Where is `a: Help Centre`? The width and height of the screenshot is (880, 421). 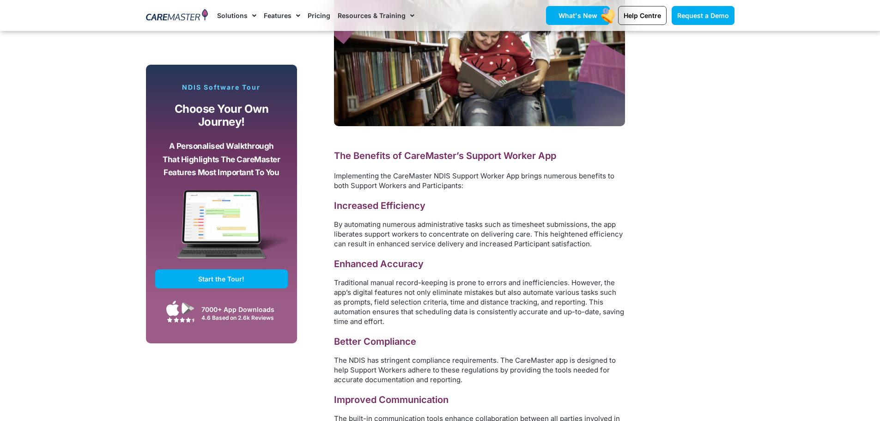 a: Help Centre is located at coordinates (642, 15).